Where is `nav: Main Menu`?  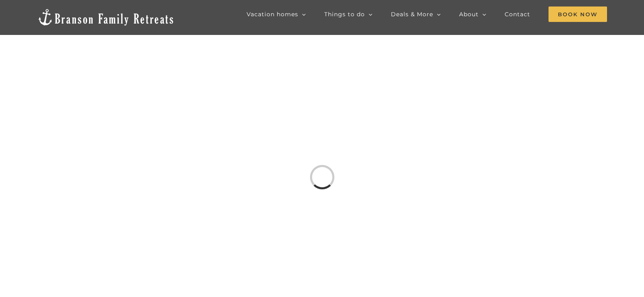 nav: Main Menu is located at coordinates (427, 14).